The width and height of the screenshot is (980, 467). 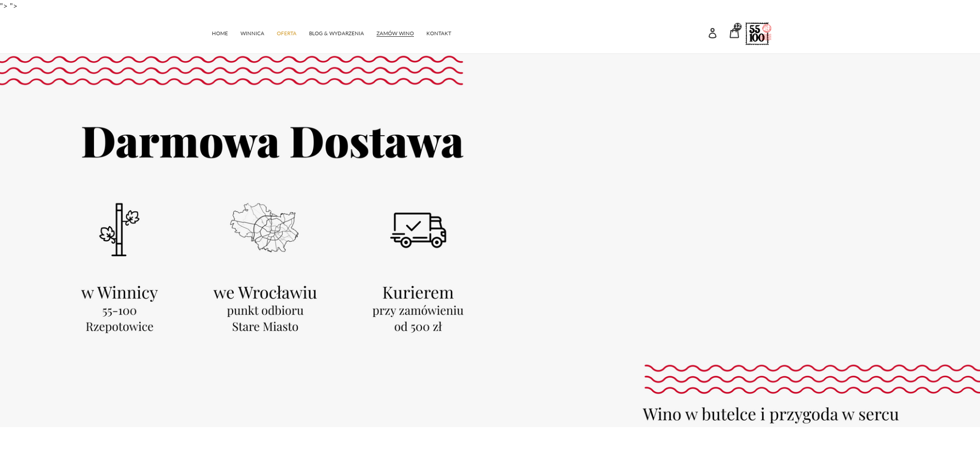 I want to click on span: ZAMÓW WINO, so click(x=395, y=33).